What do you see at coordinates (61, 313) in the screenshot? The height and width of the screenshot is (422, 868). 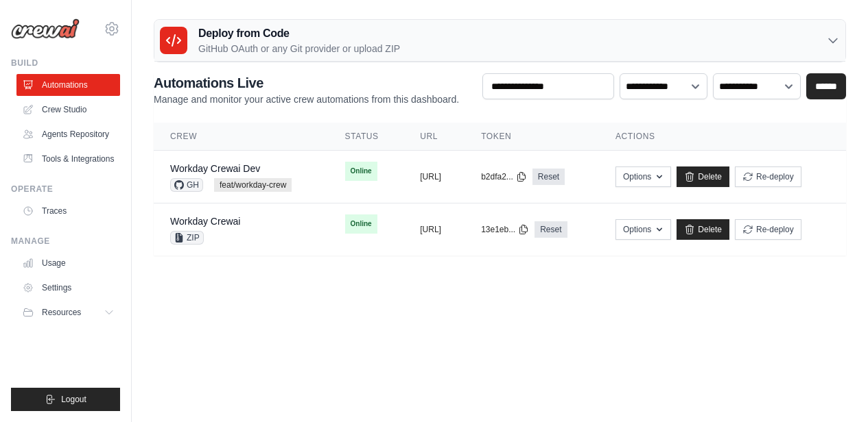 I see `span: Resources` at bounding box center [61, 313].